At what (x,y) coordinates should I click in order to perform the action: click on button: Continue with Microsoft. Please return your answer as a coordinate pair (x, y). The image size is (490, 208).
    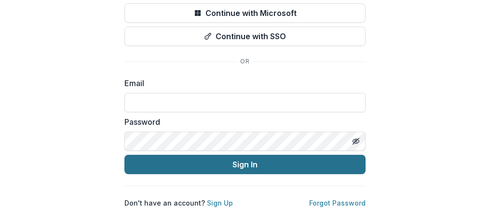
    Looking at the image, I should click on (245, 13).